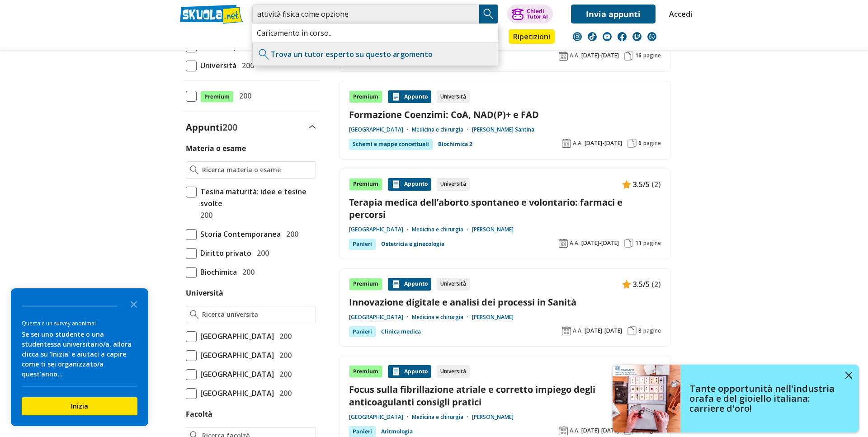 Image resolution: width=868 pixels, height=437 pixels. Describe the element at coordinates (679, 14) in the screenshot. I see `a: Accedi` at that location.